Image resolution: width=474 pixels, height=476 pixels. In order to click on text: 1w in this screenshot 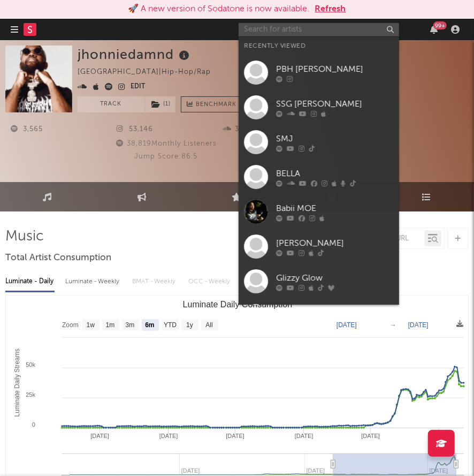, I will do `click(91, 325)`.